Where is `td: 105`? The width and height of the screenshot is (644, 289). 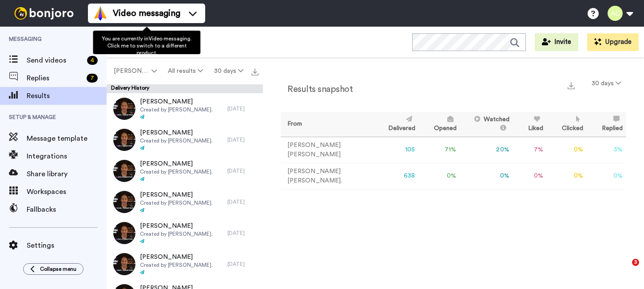
td: 105 is located at coordinates (395, 149).